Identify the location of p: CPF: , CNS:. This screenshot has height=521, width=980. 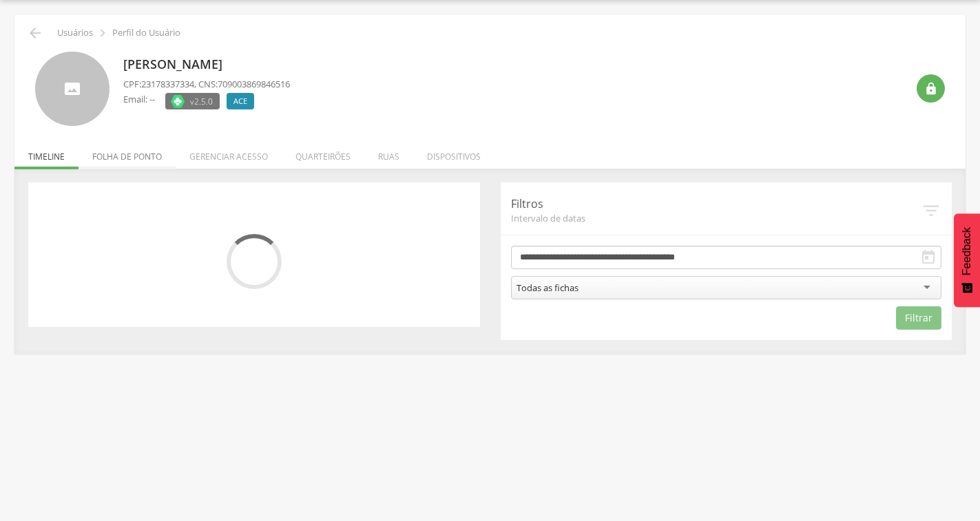
(206, 84).